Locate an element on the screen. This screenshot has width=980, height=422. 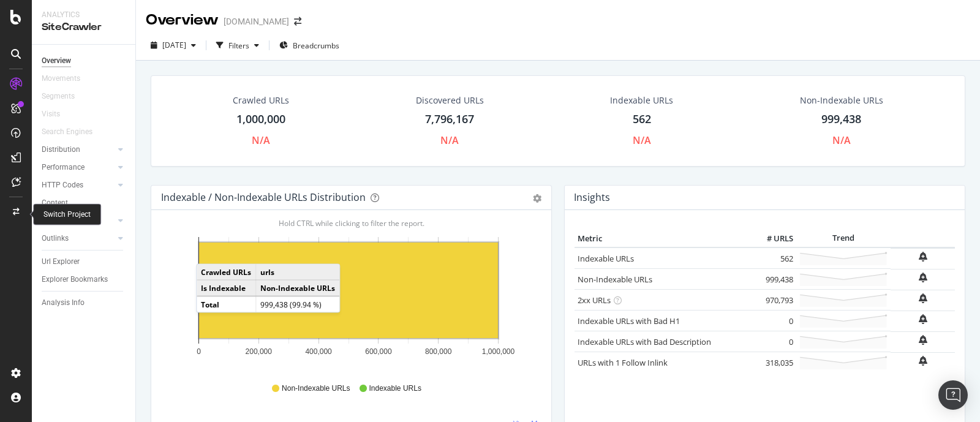
a: Outlinks is located at coordinates (78, 238).